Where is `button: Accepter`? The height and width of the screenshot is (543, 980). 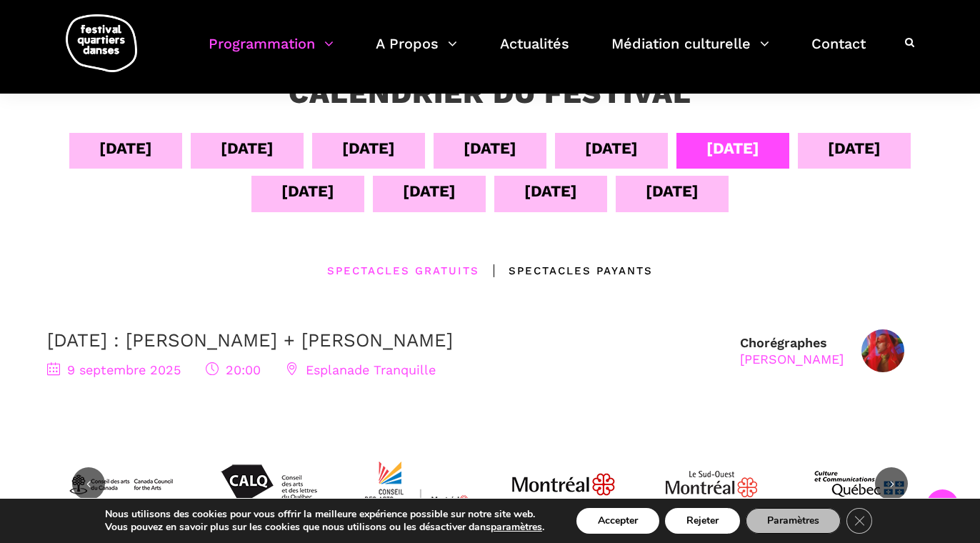
button: Accepter is located at coordinates (618, 521).